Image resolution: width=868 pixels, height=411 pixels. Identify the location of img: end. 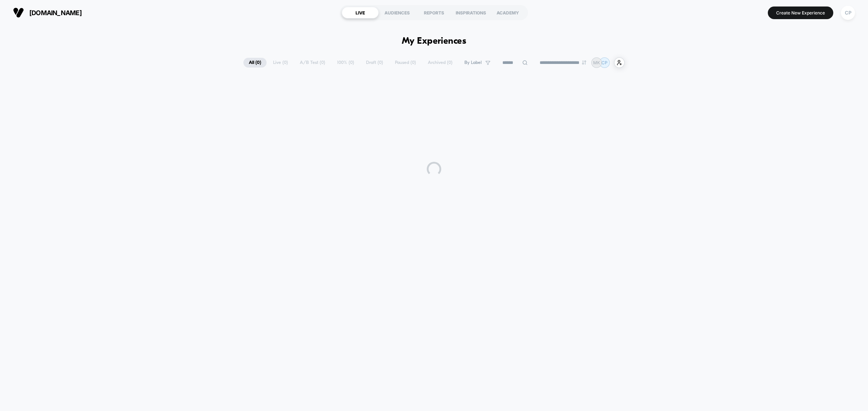
(584, 62).